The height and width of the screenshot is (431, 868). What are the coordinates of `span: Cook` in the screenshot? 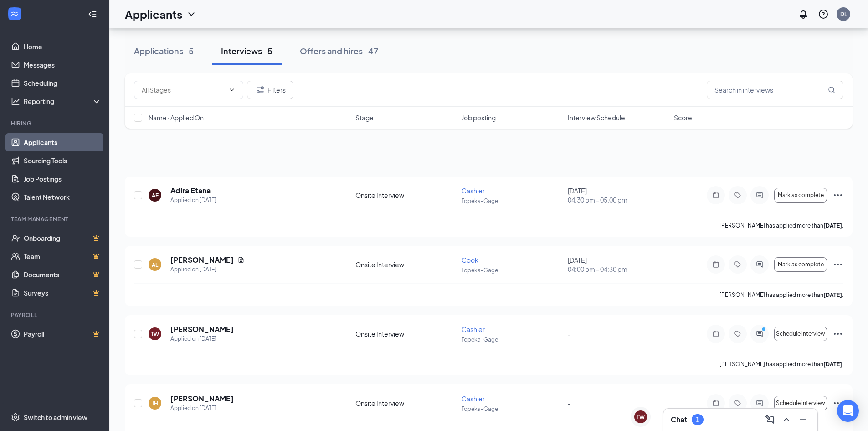 It's located at (470, 260).